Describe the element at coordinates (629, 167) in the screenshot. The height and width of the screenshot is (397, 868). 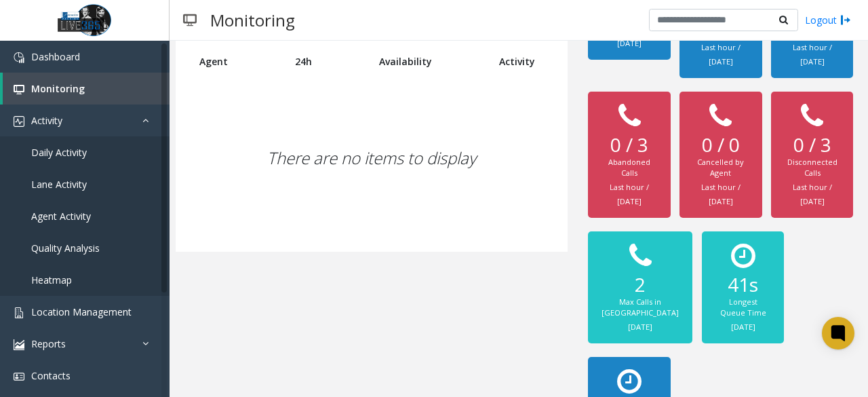
I see `div: Abandoned Calls` at that location.